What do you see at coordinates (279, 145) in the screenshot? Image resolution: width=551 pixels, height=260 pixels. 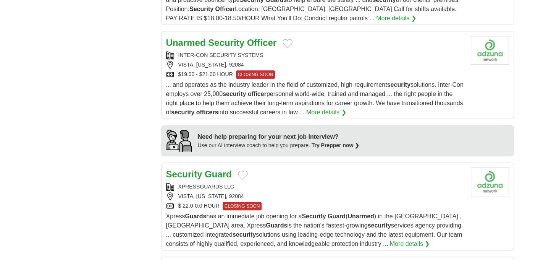 I see `div: Use our AI interview coach to help you prepare.` at bounding box center [279, 145].